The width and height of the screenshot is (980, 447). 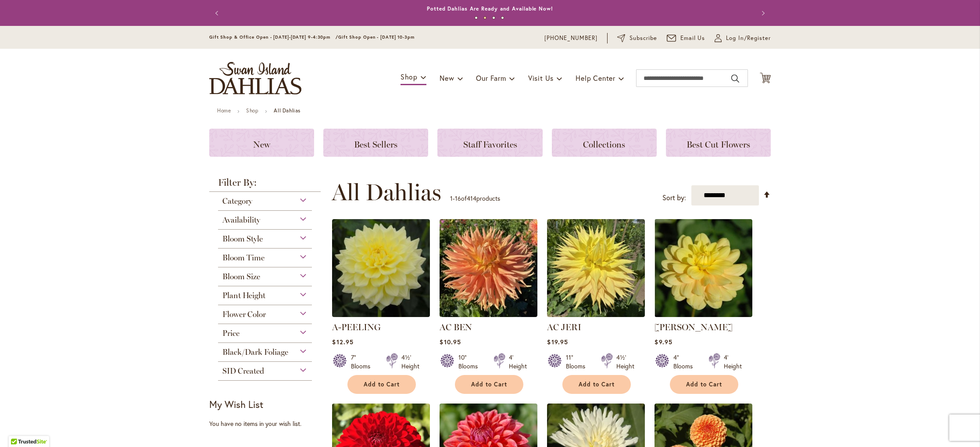 I want to click on div: 11" Blooms, so click(x=578, y=361).